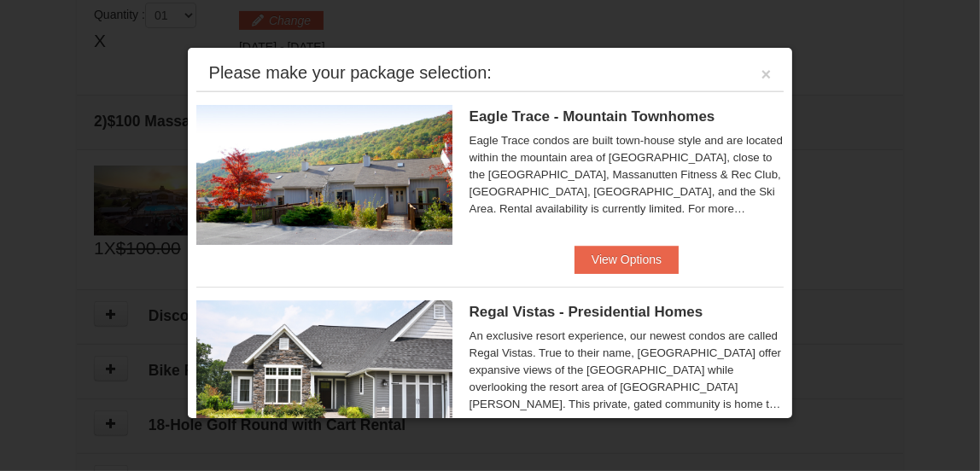  I want to click on span: Eagle Trace - Mountain Townhomes, so click(592, 116).